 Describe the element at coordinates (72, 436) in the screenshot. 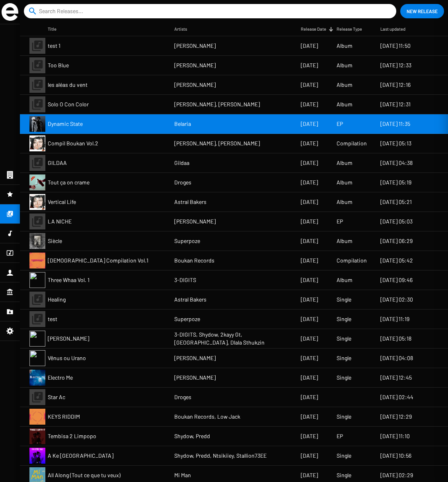

I see `span: Tembisa 2 Limpopo` at that location.